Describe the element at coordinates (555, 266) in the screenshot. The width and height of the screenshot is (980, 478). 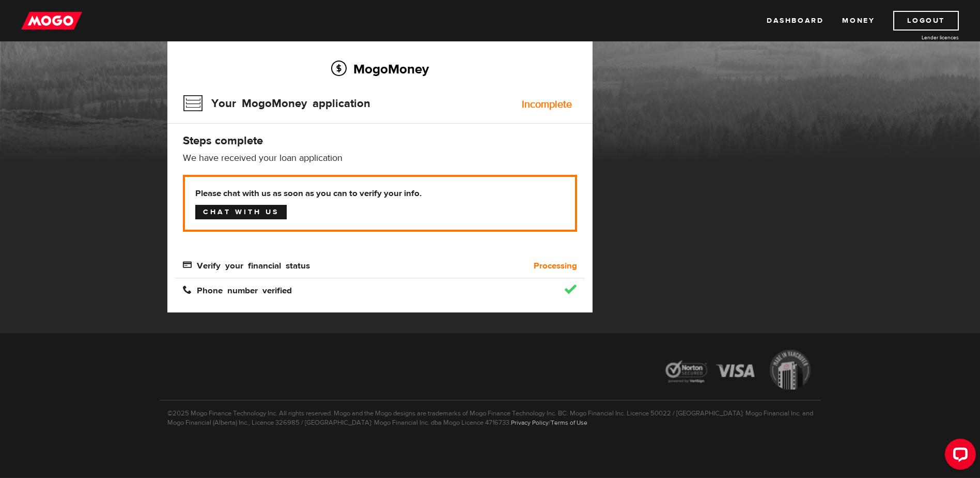
I see `b: Processing` at that location.